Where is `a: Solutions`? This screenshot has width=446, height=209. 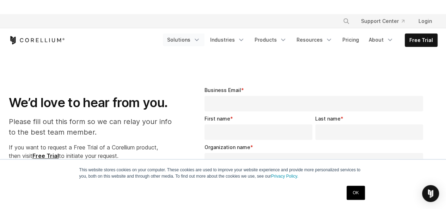
a: Solutions is located at coordinates (183, 40).